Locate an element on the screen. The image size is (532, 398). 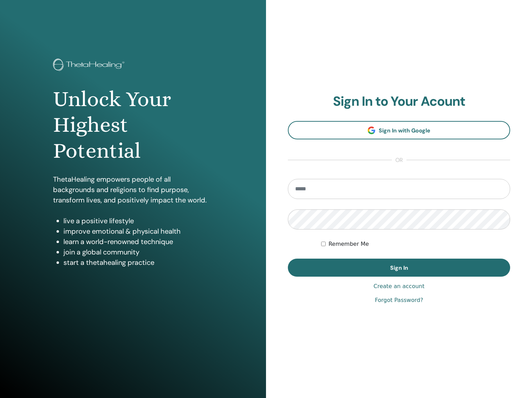
div: Keep me authenticated indefinitely or until I manually logout is located at coordinates (415, 244).